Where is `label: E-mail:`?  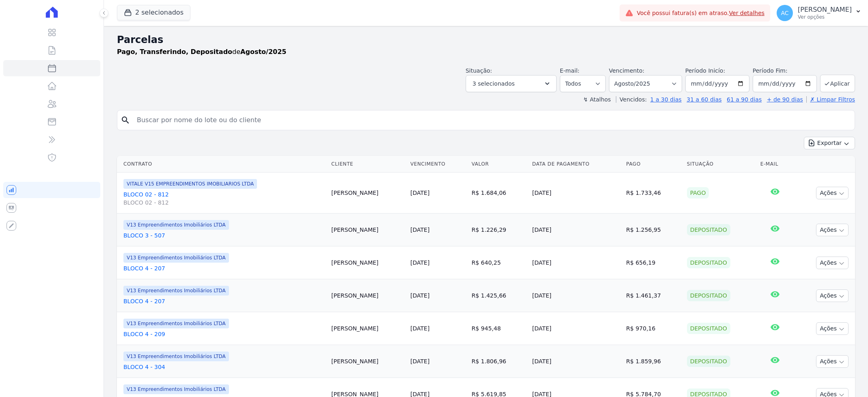 label: E-mail: is located at coordinates (570, 71).